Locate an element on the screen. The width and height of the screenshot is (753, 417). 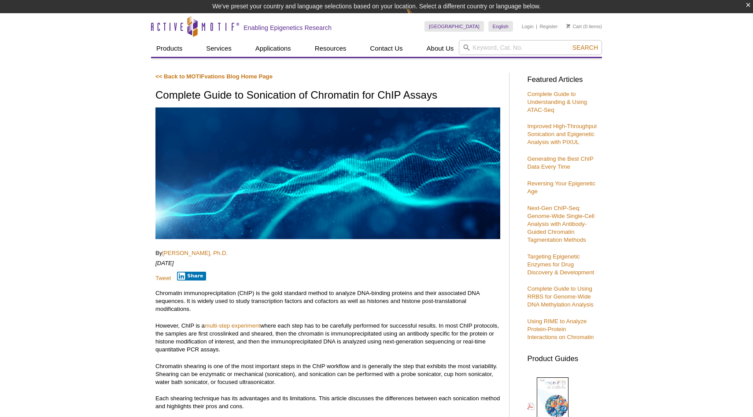
img: Complete Guide to Sonication is located at coordinates (328, 173).